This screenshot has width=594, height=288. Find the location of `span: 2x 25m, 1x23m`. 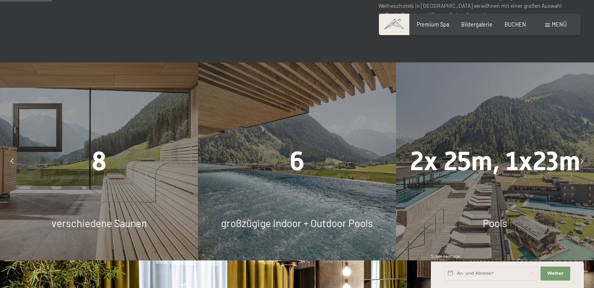

span: 2x 25m, 1x23m is located at coordinates (495, 161).